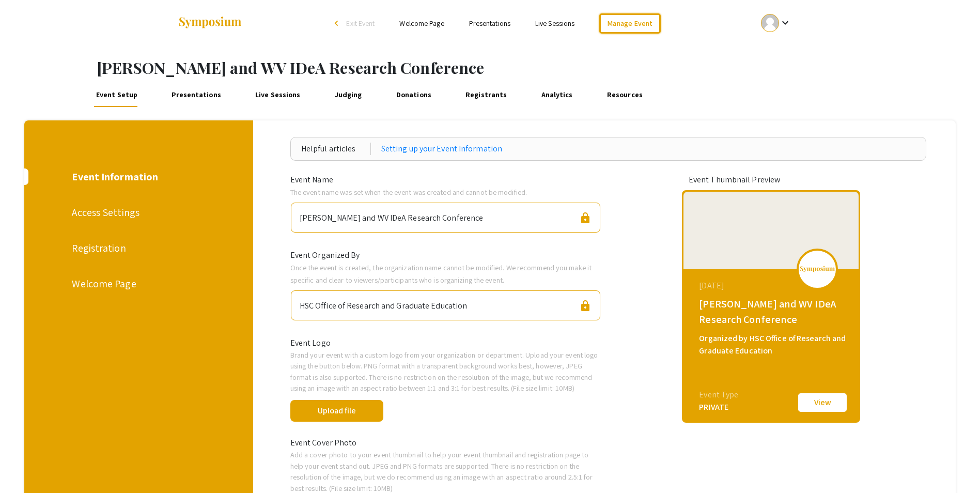 The image size is (980, 493). Describe the element at coordinates (486, 94) in the screenshot. I see `a: Registrants` at that location.